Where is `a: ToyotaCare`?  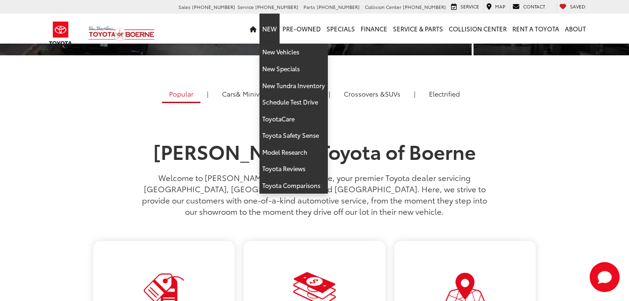
a: ToyotaCare is located at coordinates (293, 119).